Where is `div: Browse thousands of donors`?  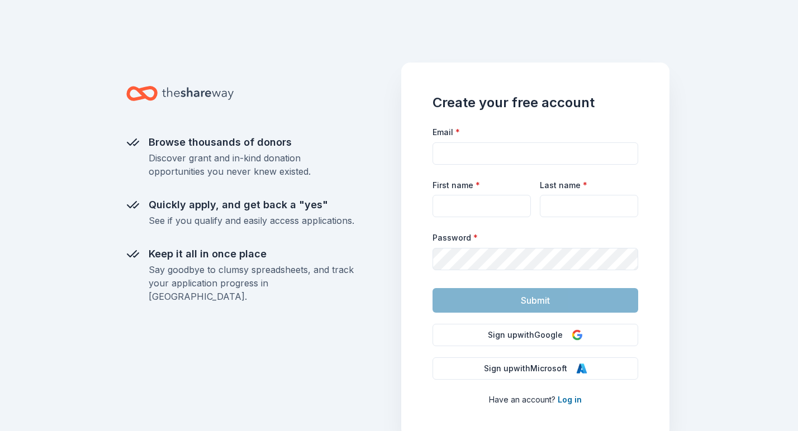
div: Browse thousands of donors is located at coordinates (251, 142).